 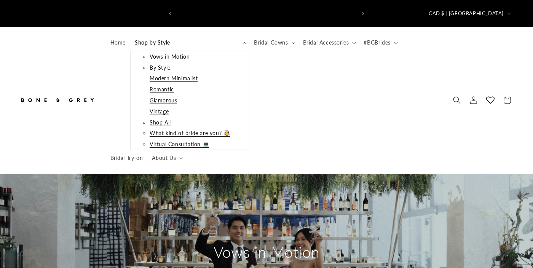 I want to click on span: #BGBrides, so click(x=377, y=43).